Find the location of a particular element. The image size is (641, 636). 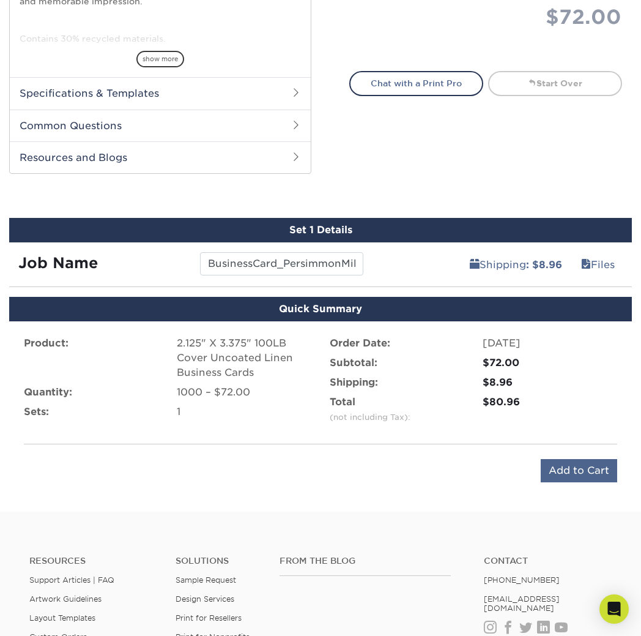

label: Shipping: is located at coordinates (354, 382).